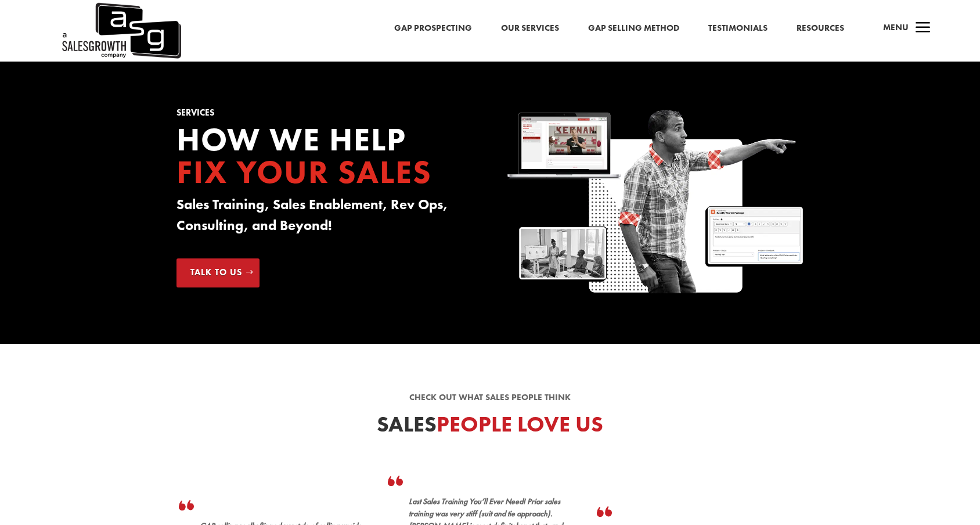 Image resolution: width=980 pixels, height=525 pixels. Describe the element at coordinates (896, 27) in the screenshot. I see `span: Menu` at that location.